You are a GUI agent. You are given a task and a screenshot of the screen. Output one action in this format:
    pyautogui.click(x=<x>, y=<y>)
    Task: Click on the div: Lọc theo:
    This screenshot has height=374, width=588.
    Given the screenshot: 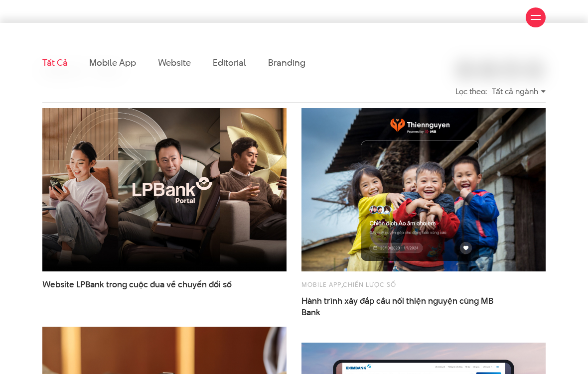 What is the action you would take?
    pyautogui.click(x=471, y=91)
    